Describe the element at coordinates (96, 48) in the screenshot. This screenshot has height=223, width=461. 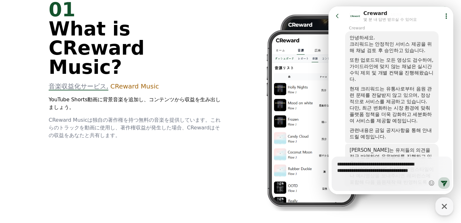
I see `span: What is CReward Music?` at that location.